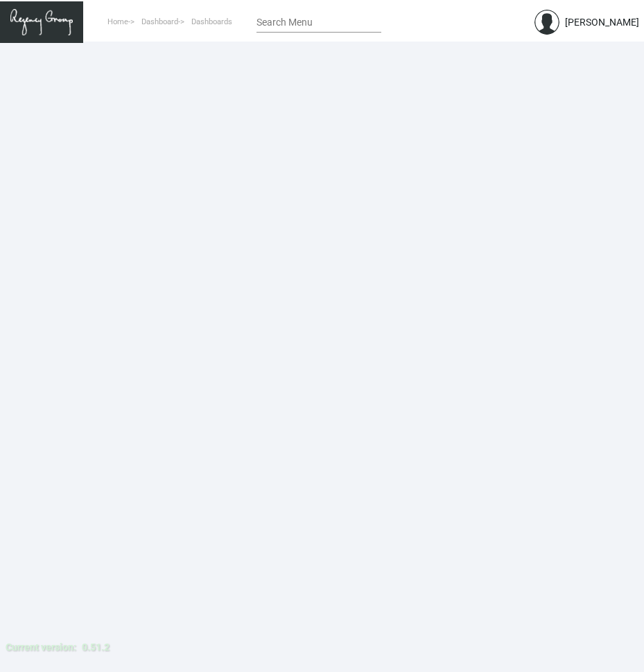 This screenshot has width=644, height=672. I want to click on span: Dashboard, so click(159, 21).